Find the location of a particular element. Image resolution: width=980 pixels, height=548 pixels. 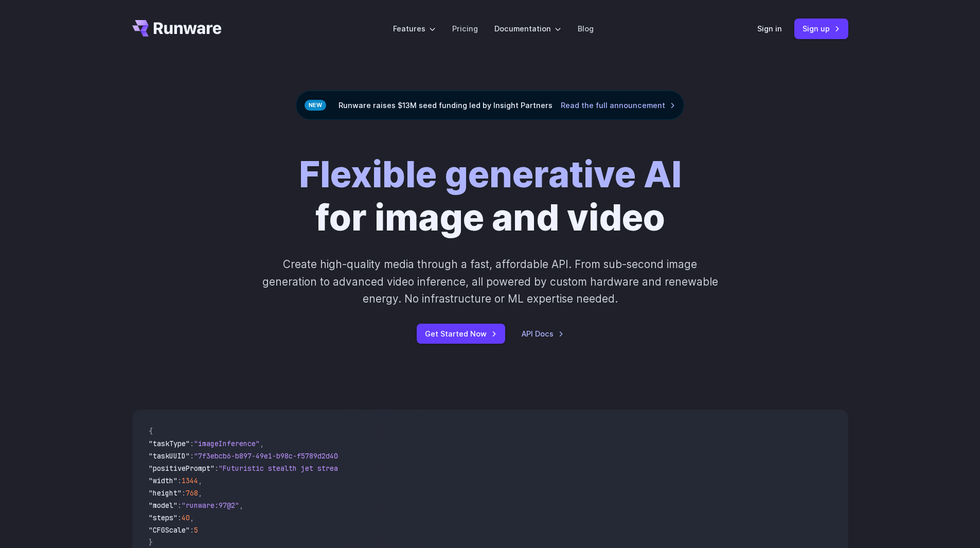

span: "imageInference" is located at coordinates (227, 443).